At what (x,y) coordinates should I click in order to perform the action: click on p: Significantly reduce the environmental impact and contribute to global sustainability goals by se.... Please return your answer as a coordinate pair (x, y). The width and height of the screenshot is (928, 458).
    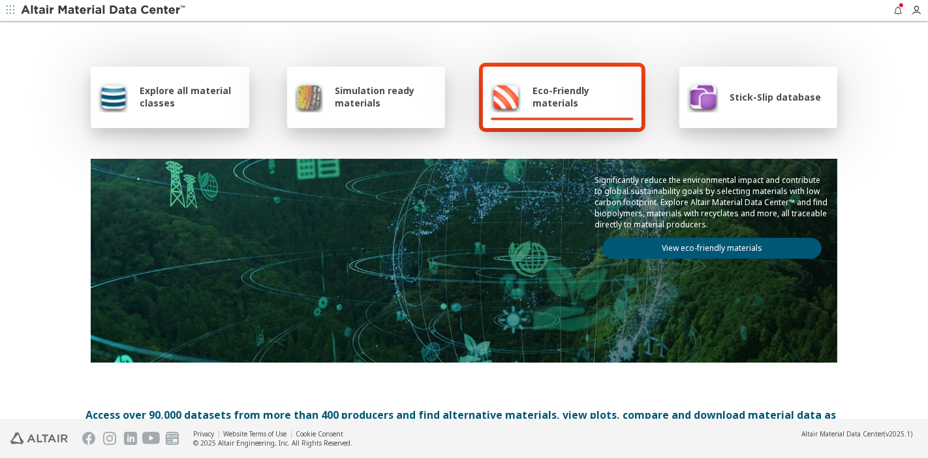
    Looking at the image, I should click on (712, 202).